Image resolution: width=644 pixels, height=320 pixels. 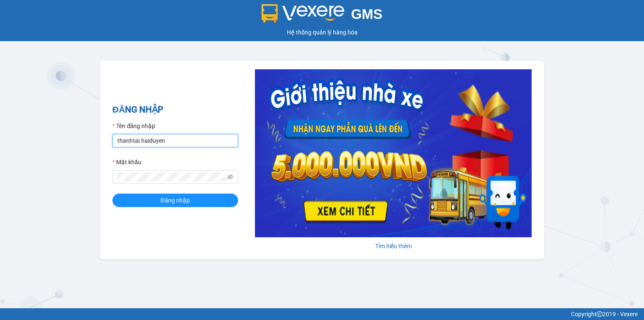 I want to click on img: logo 2, so click(x=303, y=13).